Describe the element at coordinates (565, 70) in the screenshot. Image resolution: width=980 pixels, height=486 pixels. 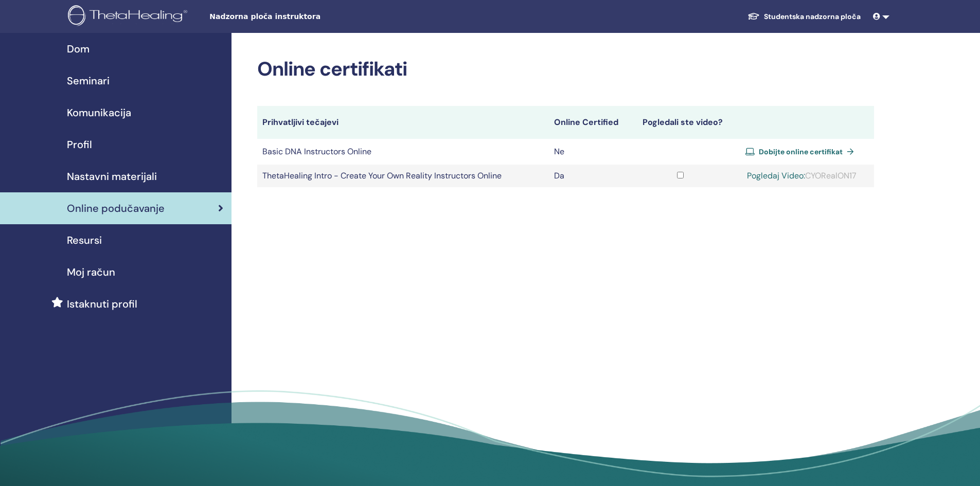
I see `h2: Online certifikati` at that location.